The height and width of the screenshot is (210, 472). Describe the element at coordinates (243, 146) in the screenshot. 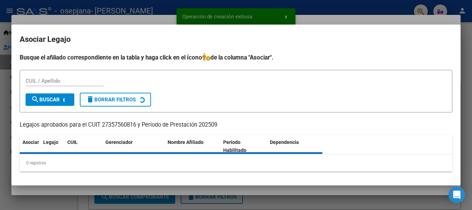

I see `datatable-header-cell: Periodo Habilitado` at that location.